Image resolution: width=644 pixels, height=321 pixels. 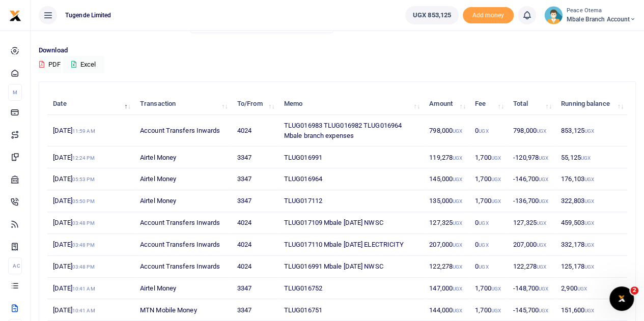 I want to click on span: Mbale Branch Account, so click(x=602, y=20).